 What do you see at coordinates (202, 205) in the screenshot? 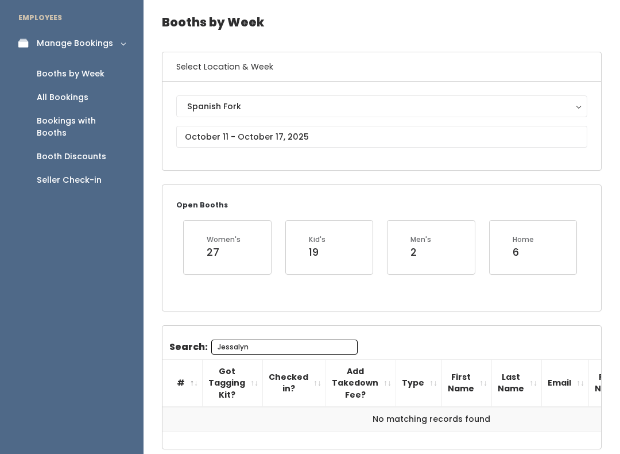
I see `small: Open Booths` at bounding box center [202, 205].